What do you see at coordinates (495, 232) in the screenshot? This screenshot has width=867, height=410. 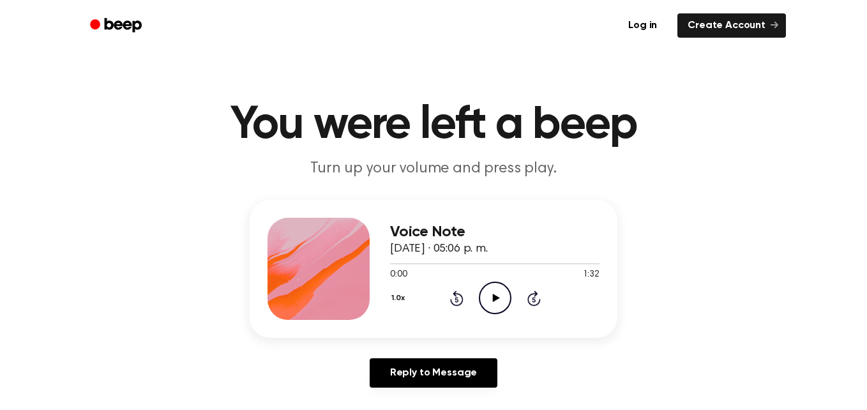 I see `h3: Voice Note` at bounding box center [495, 232].